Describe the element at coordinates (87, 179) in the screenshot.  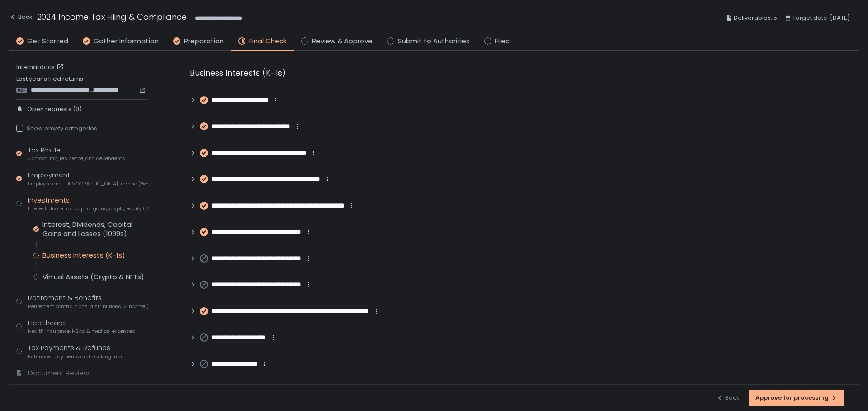
I see `div: Employment` at that location.